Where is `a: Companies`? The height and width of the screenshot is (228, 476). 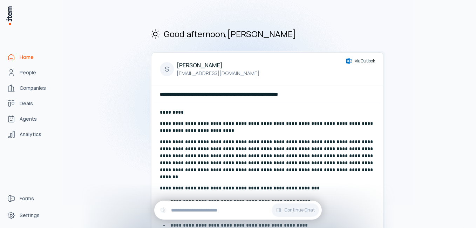 a: Companies is located at coordinates (31, 88).